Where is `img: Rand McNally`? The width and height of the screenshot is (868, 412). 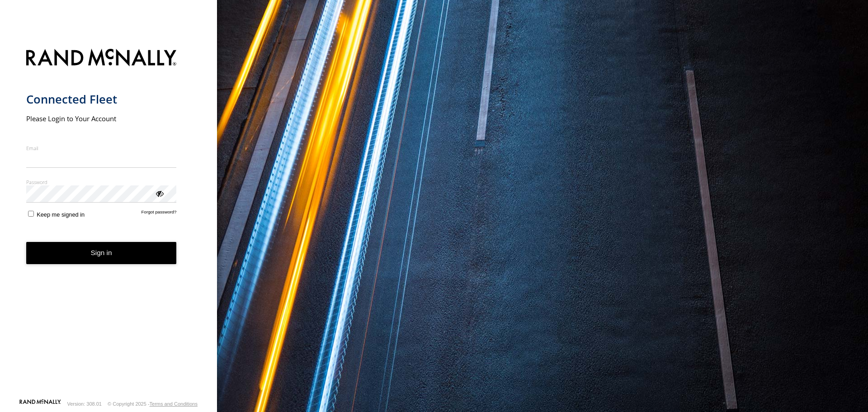
img: Rand McNally is located at coordinates (101, 59).